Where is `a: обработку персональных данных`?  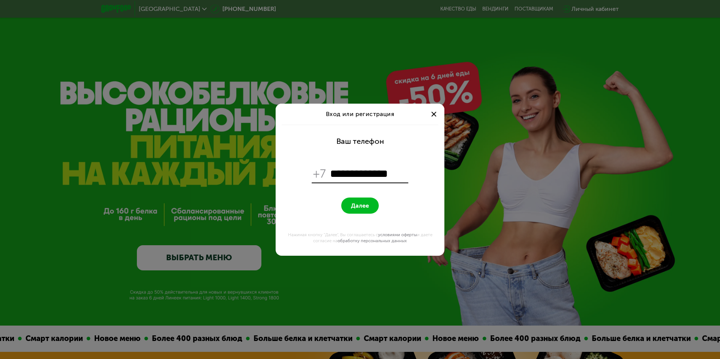
a: обработку персональных данных is located at coordinates (372, 240).